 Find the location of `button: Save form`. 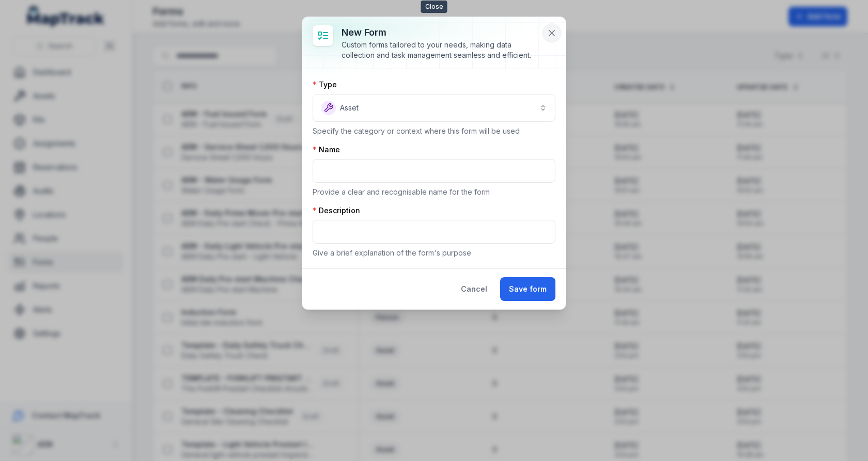

button: Save form is located at coordinates (528, 290).